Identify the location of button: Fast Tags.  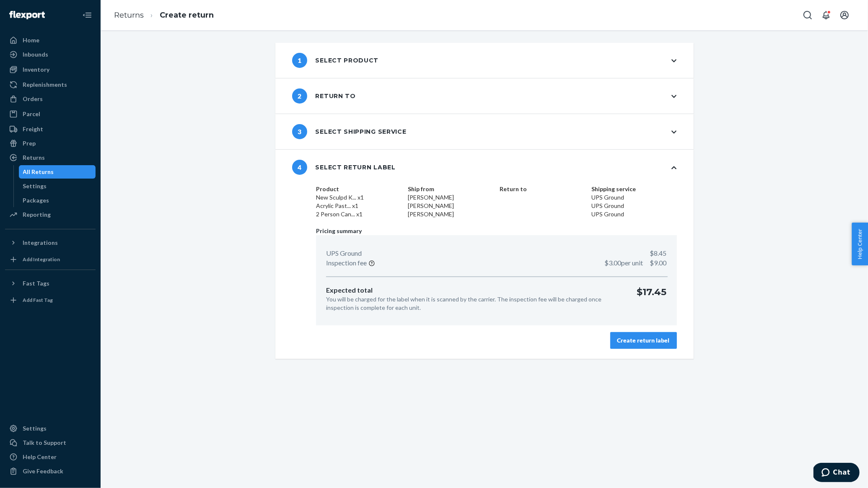
(50, 283).